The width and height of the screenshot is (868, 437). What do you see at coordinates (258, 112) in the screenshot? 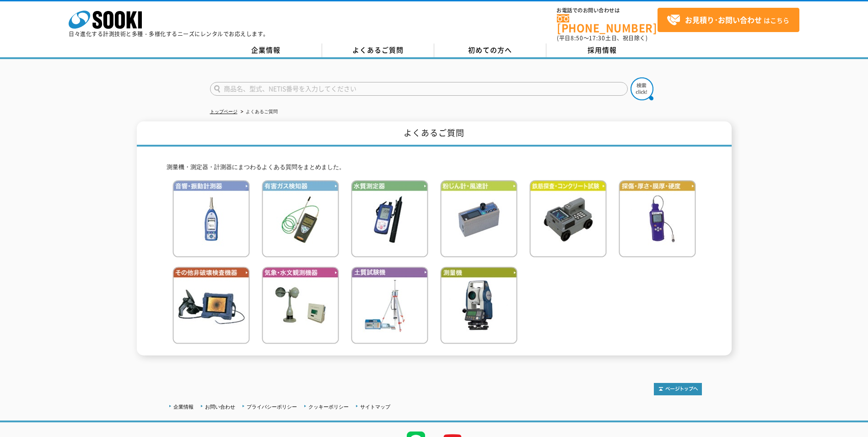
I see `li: よくあるご質問` at bounding box center [258, 112].